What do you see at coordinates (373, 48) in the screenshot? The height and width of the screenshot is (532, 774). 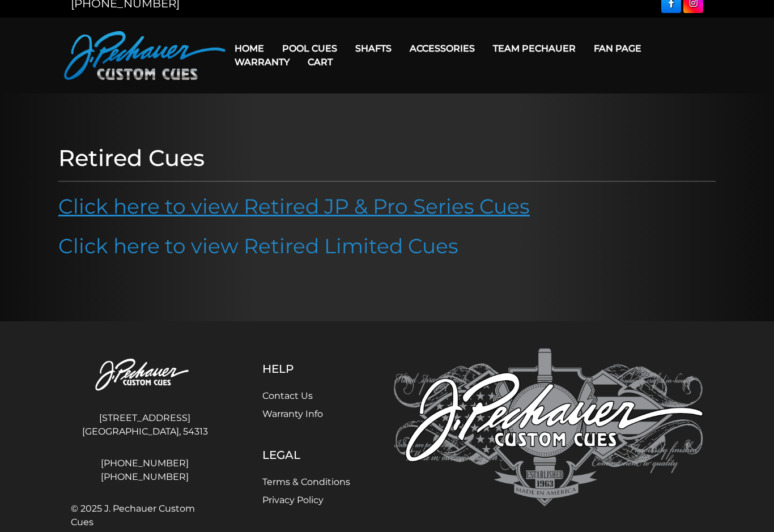 I see `a: Shafts` at bounding box center [373, 48].